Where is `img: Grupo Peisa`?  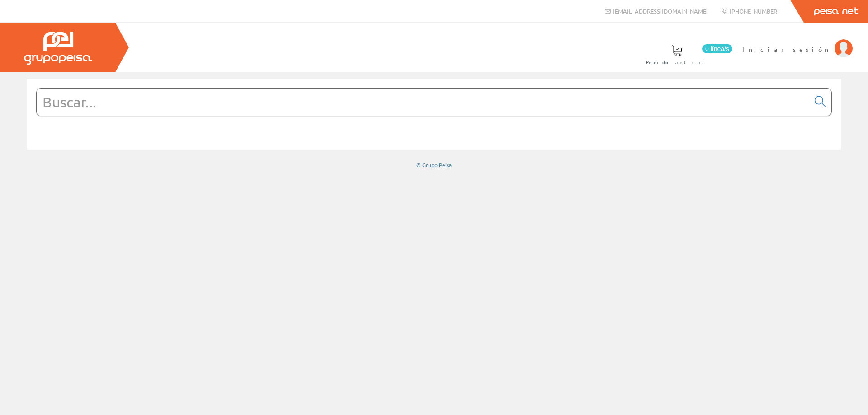
img: Grupo Peisa is located at coordinates (58, 48).